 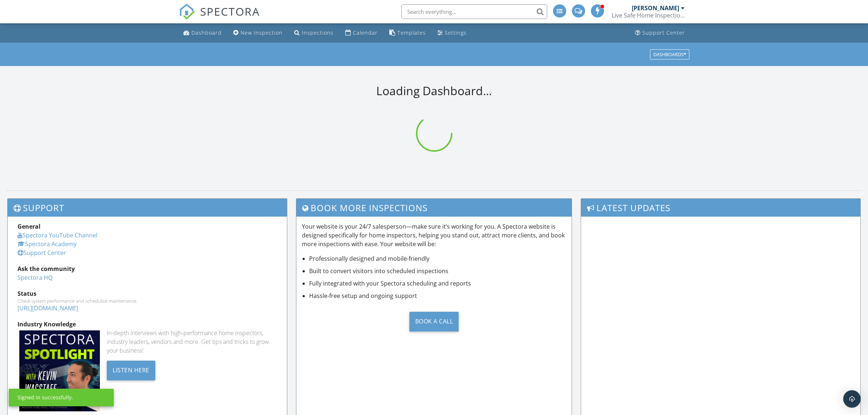 I want to click on div: Calendar, so click(x=365, y=32).